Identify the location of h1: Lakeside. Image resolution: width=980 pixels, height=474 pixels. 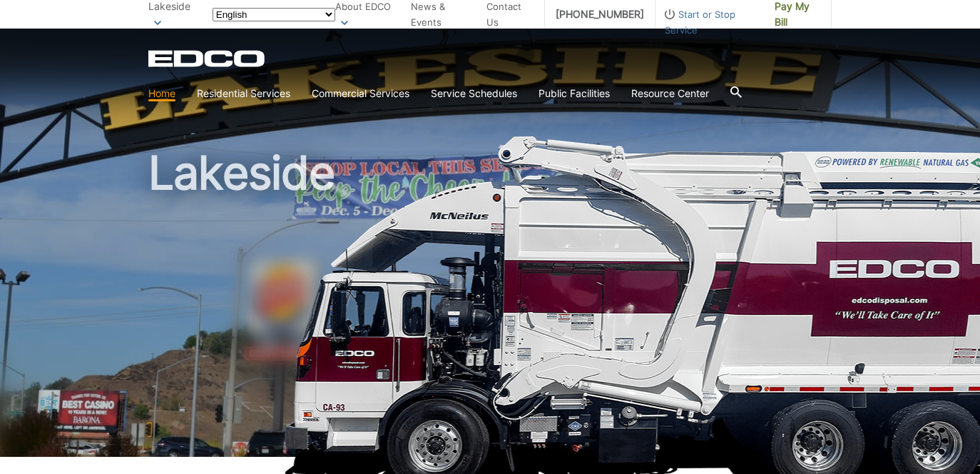
(490, 306).